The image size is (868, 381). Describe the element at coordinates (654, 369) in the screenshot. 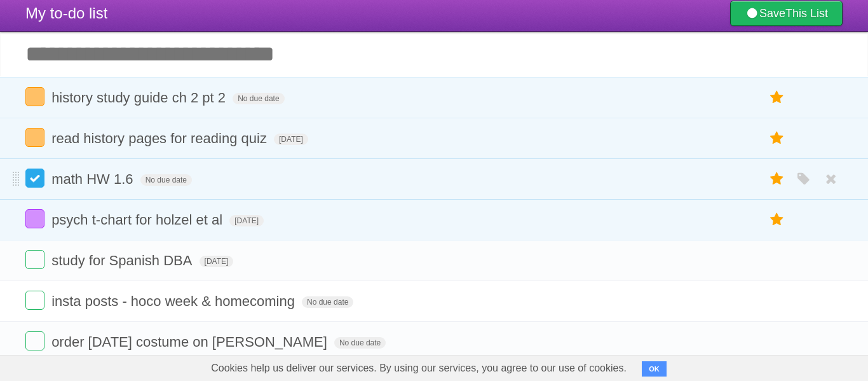

I see `button: OK` at that location.